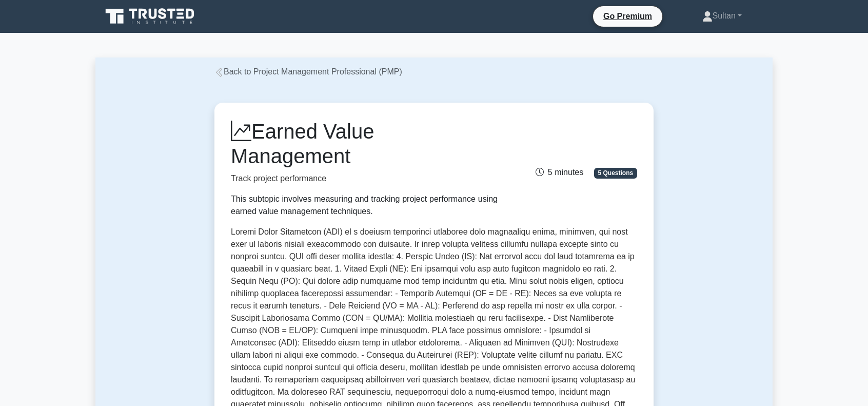 This screenshot has height=406, width=868. What do you see at coordinates (627, 16) in the screenshot?
I see `a: Go Premium` at bounding box center [627, 16].